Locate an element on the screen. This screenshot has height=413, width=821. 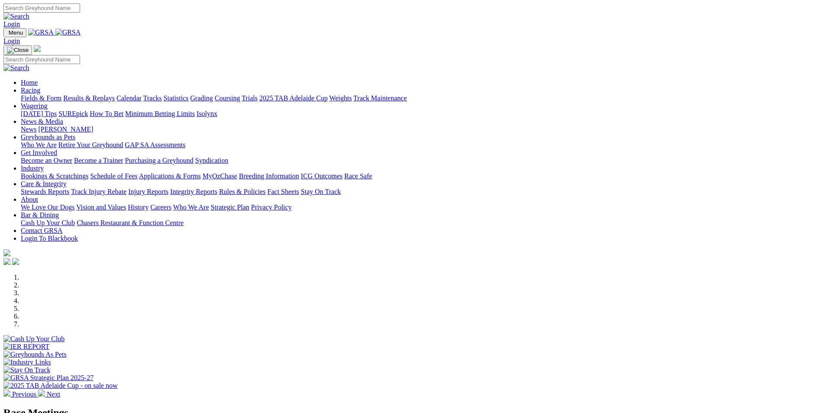
a: Stewards Reports is located at coordinates (45, 191).